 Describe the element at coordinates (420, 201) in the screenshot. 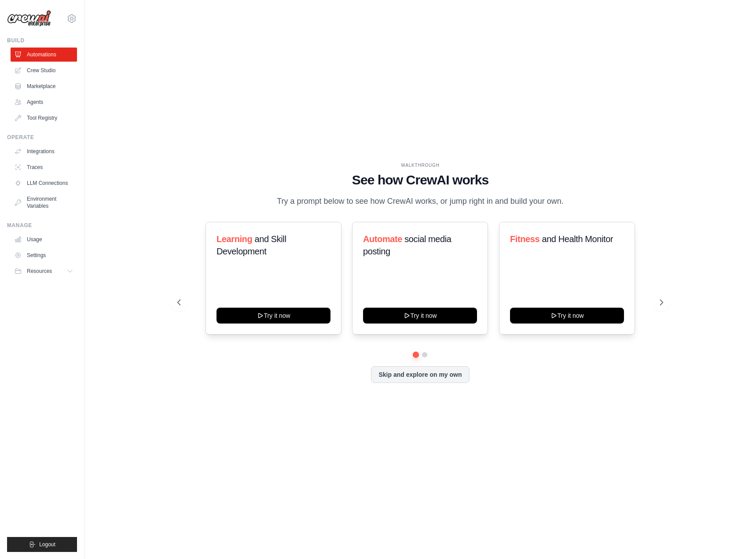

I see `p: Try a prompt below to see how CrewAI works, or jump right in and build your own.` at that location.